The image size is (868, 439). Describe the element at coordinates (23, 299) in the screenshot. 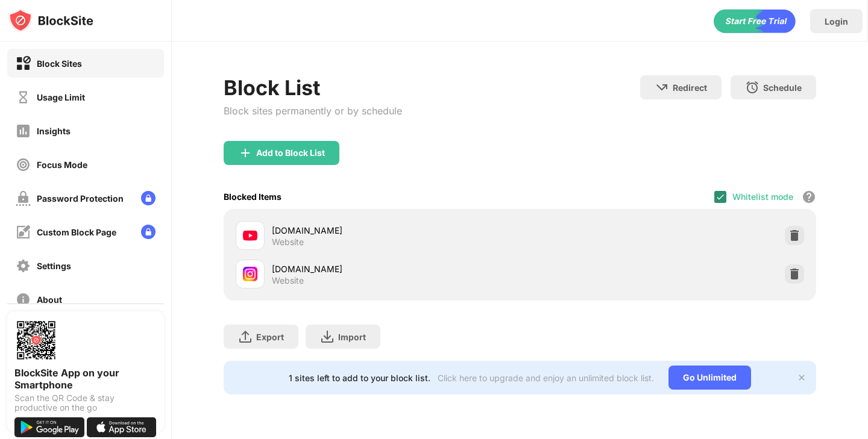

I see `img: about-off.svg` at that location.